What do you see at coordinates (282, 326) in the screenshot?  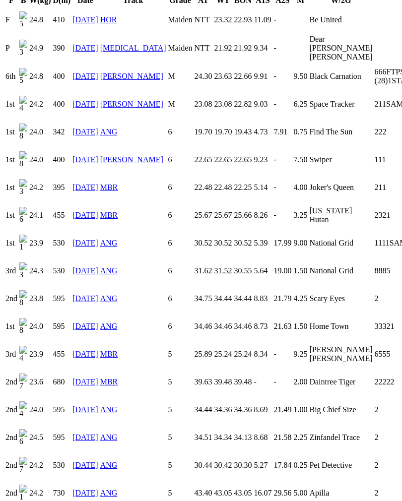 I see `td: 21.63` at bounding box center [282, 326].